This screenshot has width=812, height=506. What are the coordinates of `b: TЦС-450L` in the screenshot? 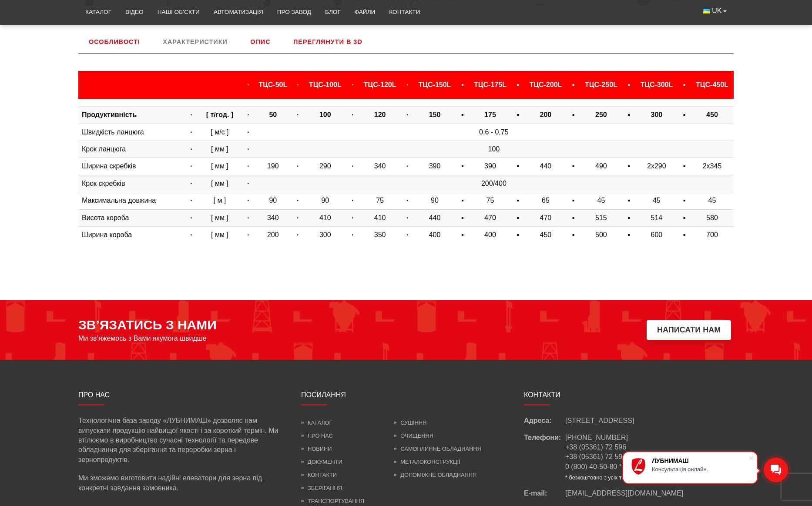 It's located at (712, 84).